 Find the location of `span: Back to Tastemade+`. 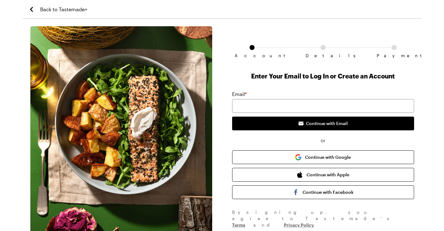

span: Back to Tastemade+ is located at coordinates (64, 9).